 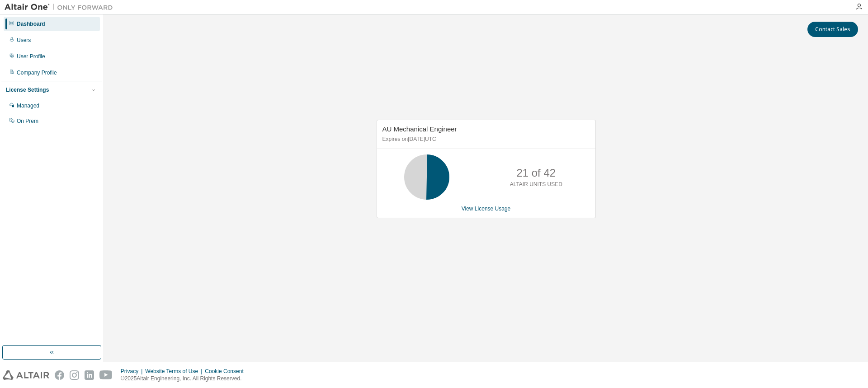 What do you see at coordinates (89, 375) in the screenshot?
I see `img: linkedin.svg` at bounding box center [89, 375].